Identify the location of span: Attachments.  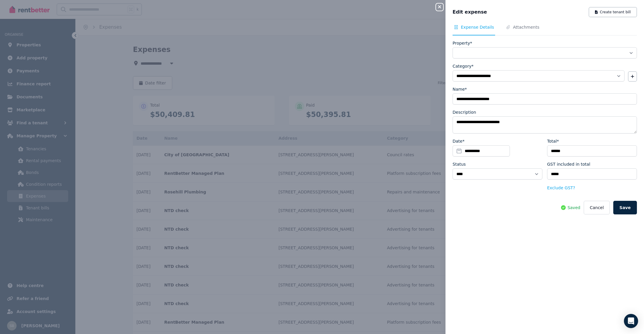
(526, 27).